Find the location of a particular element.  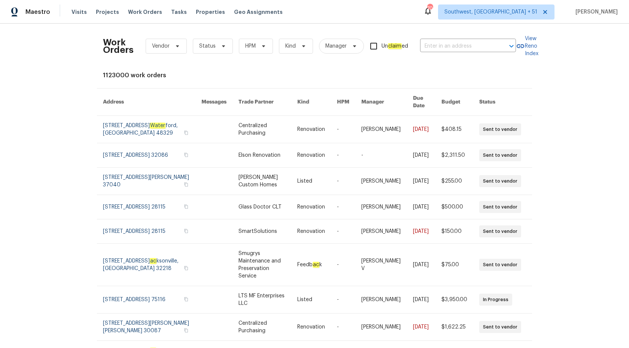

span: Manager is located at coordinates (336, 46).